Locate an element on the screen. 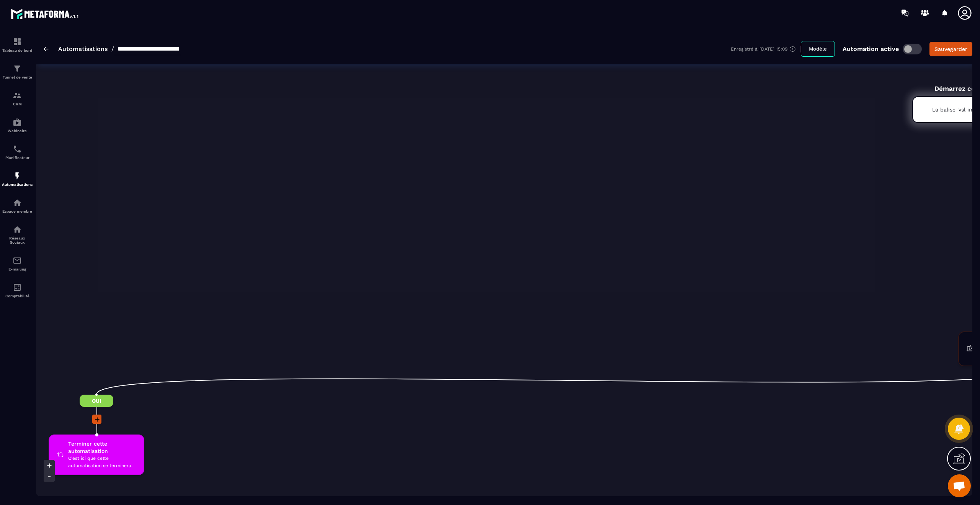 This screenshot has width=980, height=505. a: social-networksocial-networkRéseaux Sociaux is located at coordinates (17, 234).